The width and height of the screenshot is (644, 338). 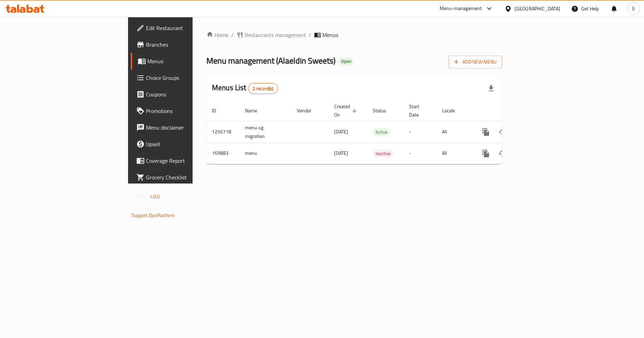 What do you see at coordinates (183, 111) in the screenshot?
I see `a: Promotions` at bounding box center [183, 111].